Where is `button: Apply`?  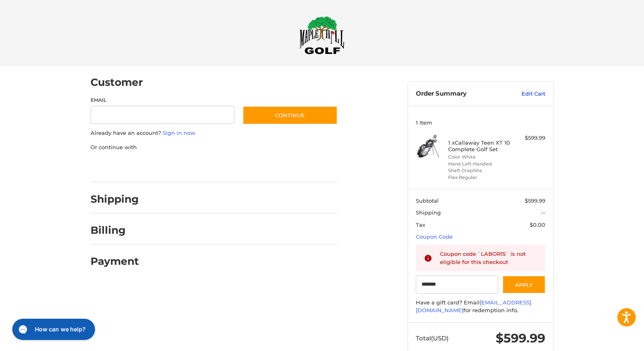 button: Apply is located at coordinates (524, 284).